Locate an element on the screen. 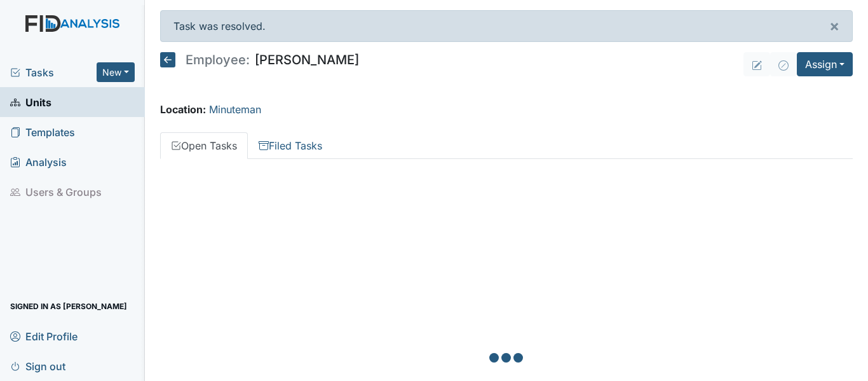  span: Templates is located at coordinates (43, 131).